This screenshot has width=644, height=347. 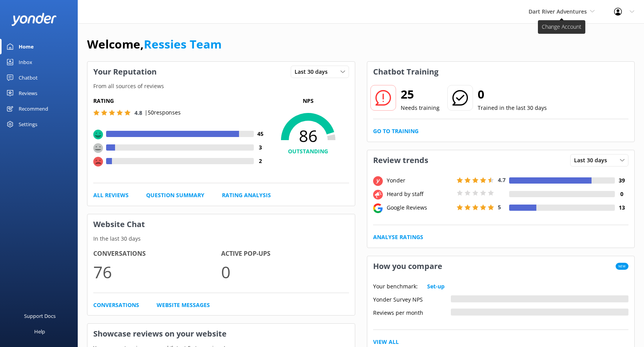 I want to click on a: View All, so click(x=386, y=342).